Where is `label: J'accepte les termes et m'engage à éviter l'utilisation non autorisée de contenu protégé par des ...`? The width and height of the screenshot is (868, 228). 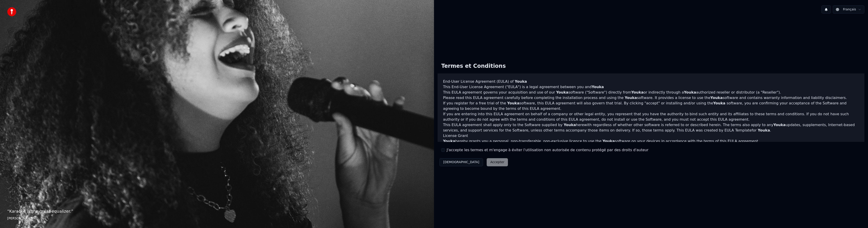 label: J'accepte les termes et m'engage à éviter l'utilisation non autorisée de contenu protégé par des ... is located at coordinates (547, 150).